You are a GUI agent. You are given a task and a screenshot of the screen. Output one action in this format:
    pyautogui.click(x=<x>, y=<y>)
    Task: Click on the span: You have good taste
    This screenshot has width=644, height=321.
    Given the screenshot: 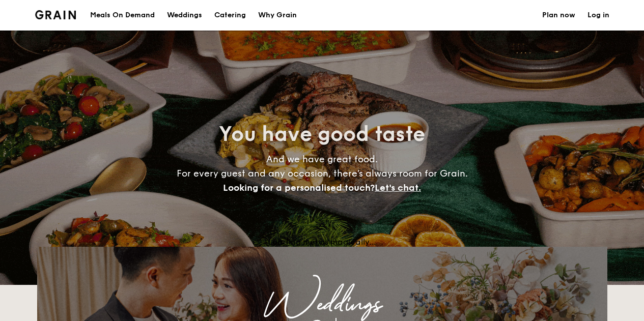 What is the action you would take?
    pyautogui.click(x=322, y=134)
    